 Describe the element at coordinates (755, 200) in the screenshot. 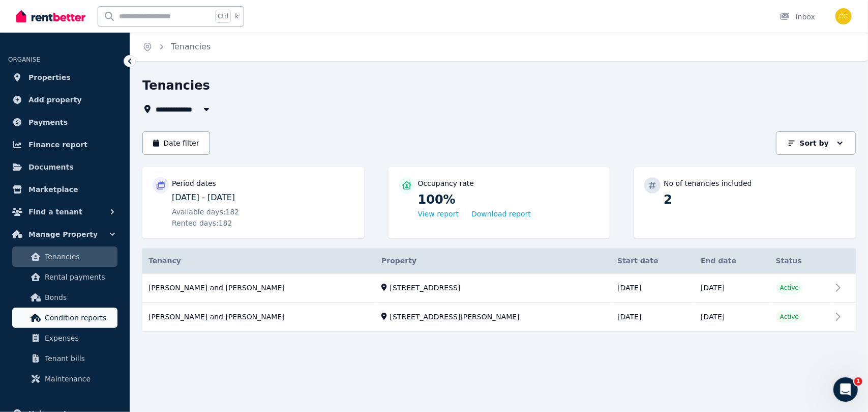

I see `p: 2` at that location.